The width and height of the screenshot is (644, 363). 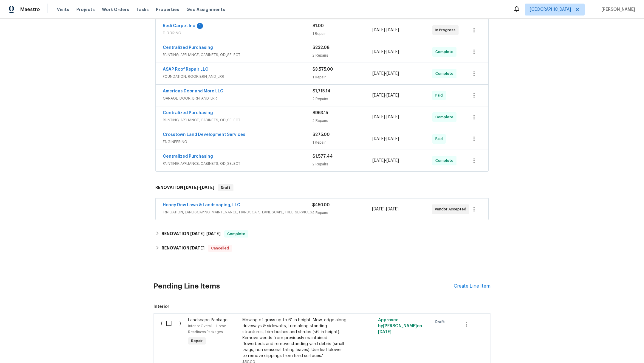 I want to click on div: 1, so click(x=200, y=26).